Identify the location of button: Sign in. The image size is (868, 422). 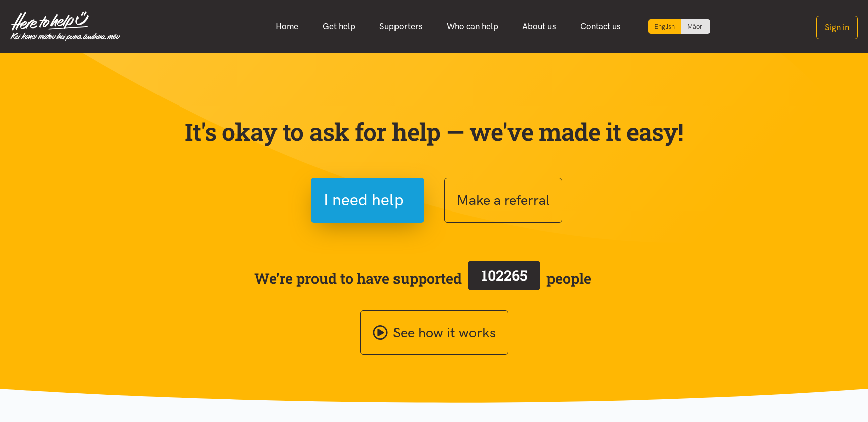
(837, 27).